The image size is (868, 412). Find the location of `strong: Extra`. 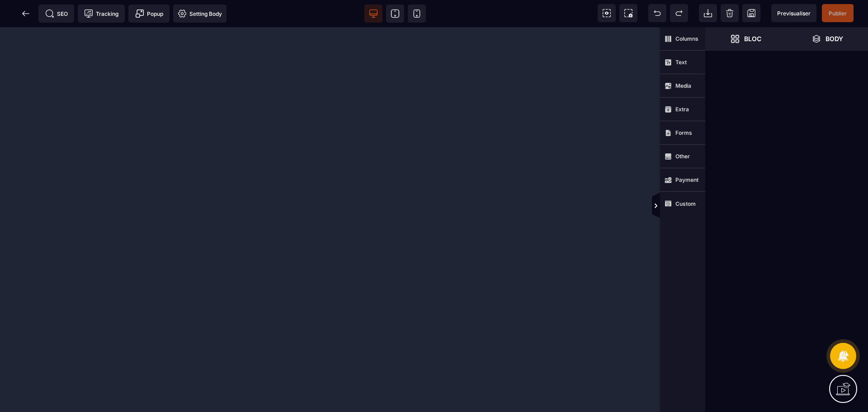

strong: Extra is located at coordinates (682, 109).